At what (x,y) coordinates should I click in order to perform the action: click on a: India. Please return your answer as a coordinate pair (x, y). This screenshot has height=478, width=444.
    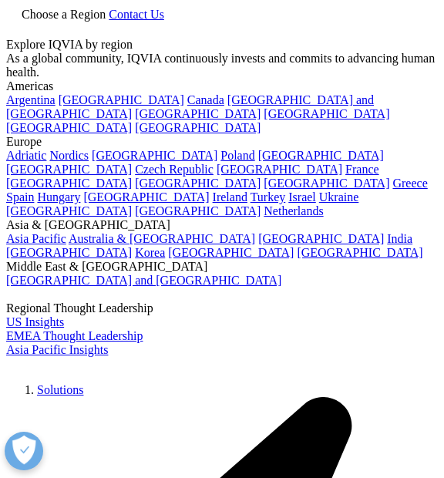
    Looking at the image, I should click on (400, 238).